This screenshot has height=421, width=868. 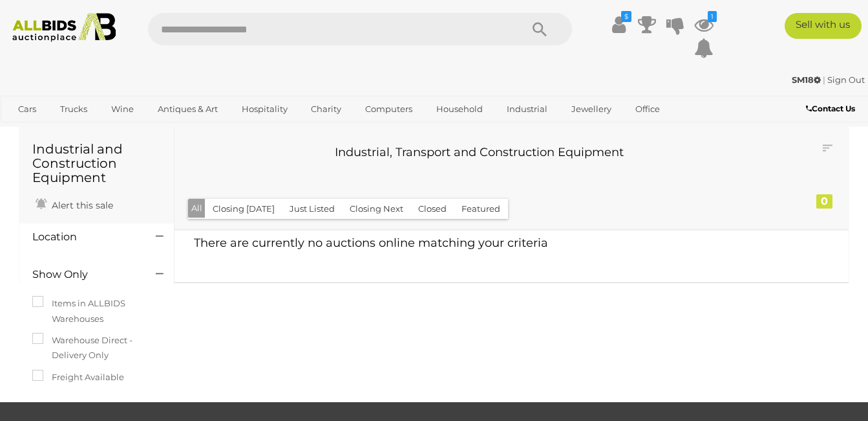 I want to click on a: Household, so click(x=460, y=109).